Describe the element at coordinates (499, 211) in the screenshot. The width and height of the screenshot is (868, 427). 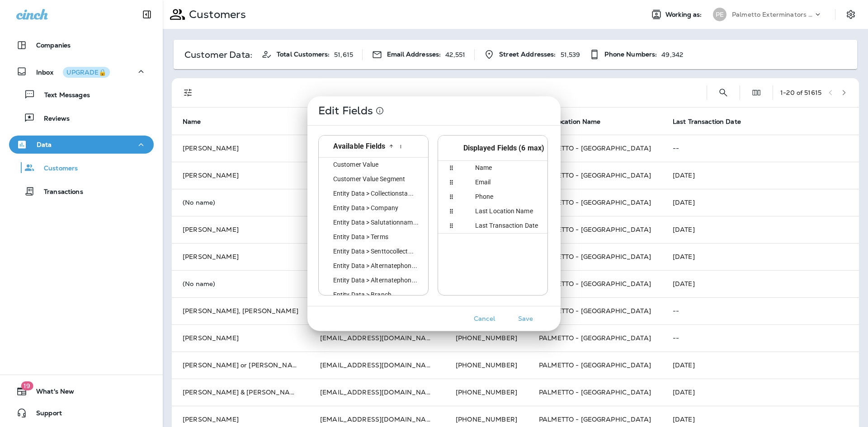
I see `span: Last Location Name` at that location.